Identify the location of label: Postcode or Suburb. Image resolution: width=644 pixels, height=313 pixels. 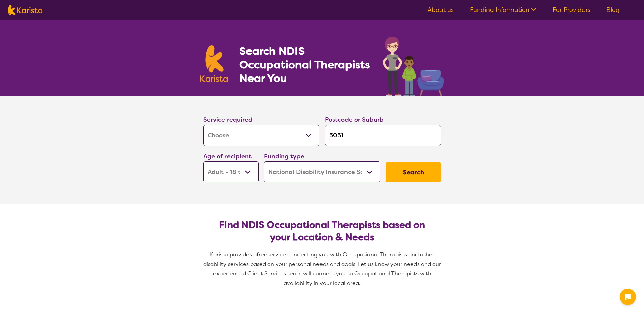
(354, 120).